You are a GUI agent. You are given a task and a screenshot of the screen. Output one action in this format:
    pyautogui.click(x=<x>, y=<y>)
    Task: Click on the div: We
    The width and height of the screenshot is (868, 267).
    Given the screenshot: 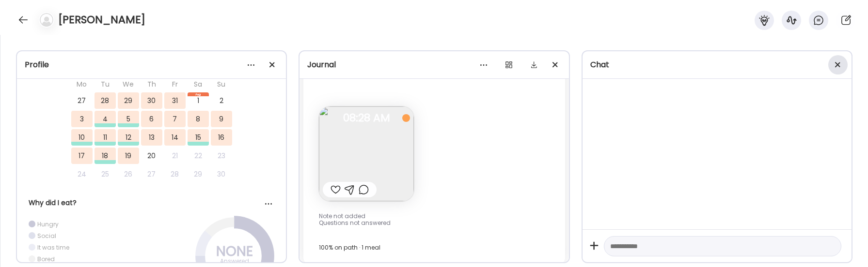 What is the action you would take?
    pyautogui.click(x=129, y=84)
    